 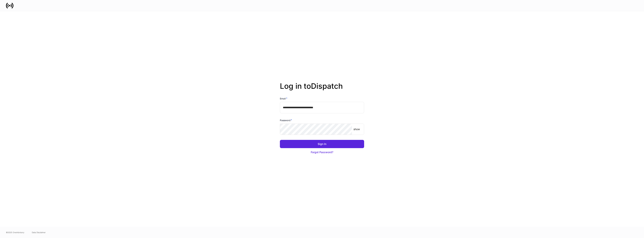 What do you see at coordinates (322, 144) in the screenshot?
I see `button: Sign In` at bounding box center [322, 144].